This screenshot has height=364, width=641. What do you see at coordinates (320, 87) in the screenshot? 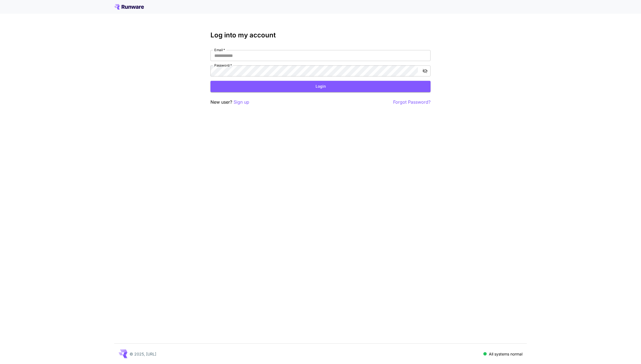
I see `button: Login` at bounding box center [320, 87].